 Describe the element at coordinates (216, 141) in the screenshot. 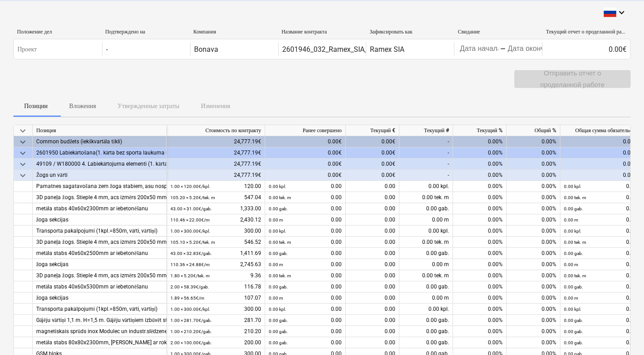

I see `div: 24,777.19€` at that location.